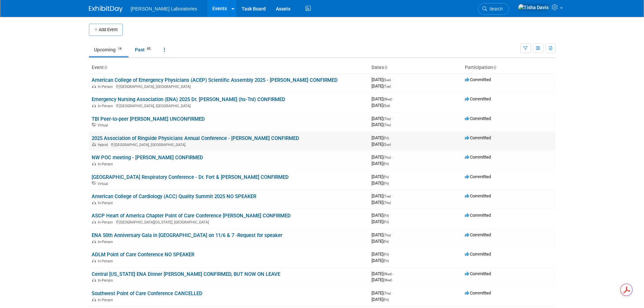 The width and height of the screenshot is (644, 308). I want to click on img: Tisha Davis, so click(533, 7).